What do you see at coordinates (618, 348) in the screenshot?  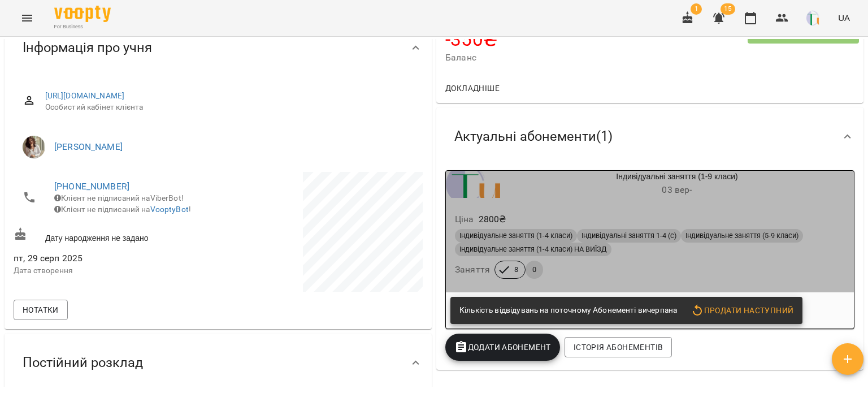 I see `button: Історія абонементів` at bounding box center [618, 348].